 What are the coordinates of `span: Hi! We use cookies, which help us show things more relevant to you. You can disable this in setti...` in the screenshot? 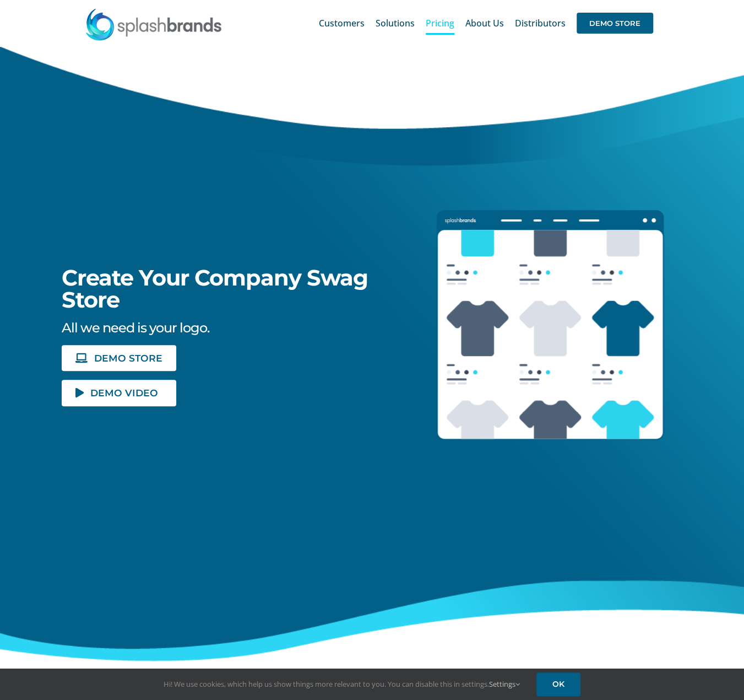 It's located at (342, 684).